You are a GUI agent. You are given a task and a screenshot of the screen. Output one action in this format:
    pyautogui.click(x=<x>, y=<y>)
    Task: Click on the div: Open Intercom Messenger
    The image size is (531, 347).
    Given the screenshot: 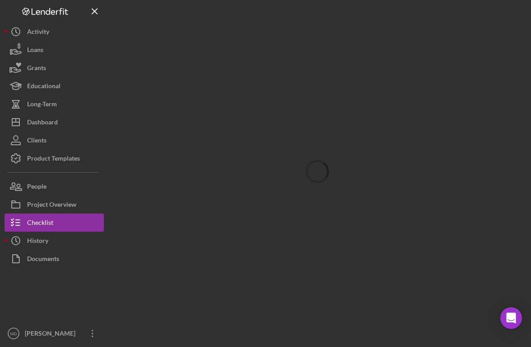 What is the action you would take?
    pyautogui.click(x=512, y=318)
    